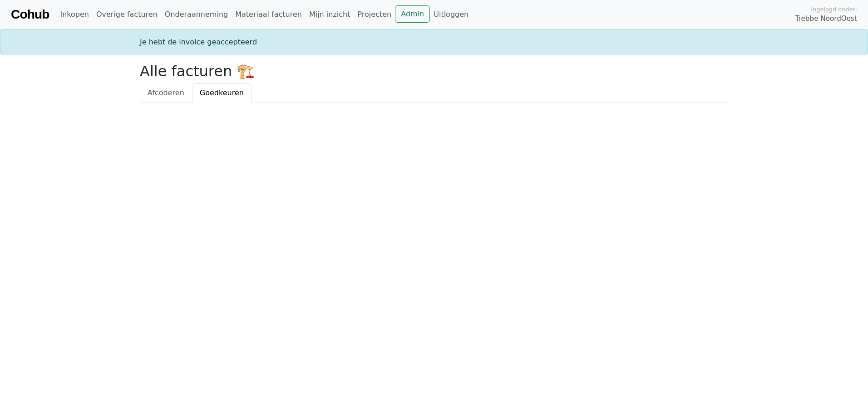 The height and width of the screenshot is (419, 868). What do you see at coordinates (434, 42) in the screenshot?
I see `div: Je hebt de invoice geaccepteerd` at bounding box center [434, 42].